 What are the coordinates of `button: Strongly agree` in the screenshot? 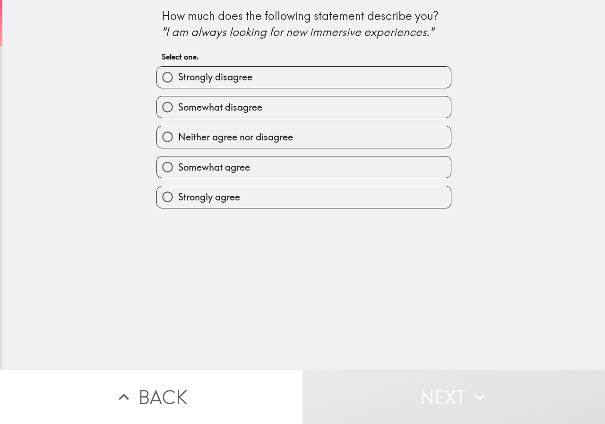 It's located at (304, 197).